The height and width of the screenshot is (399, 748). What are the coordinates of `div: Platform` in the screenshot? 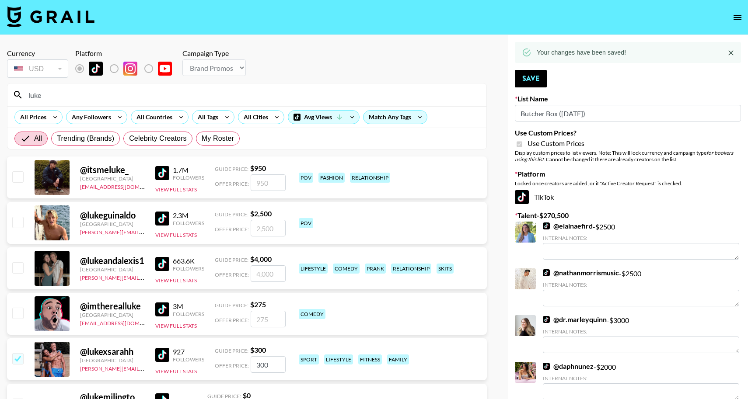 It's located at (127, 53).